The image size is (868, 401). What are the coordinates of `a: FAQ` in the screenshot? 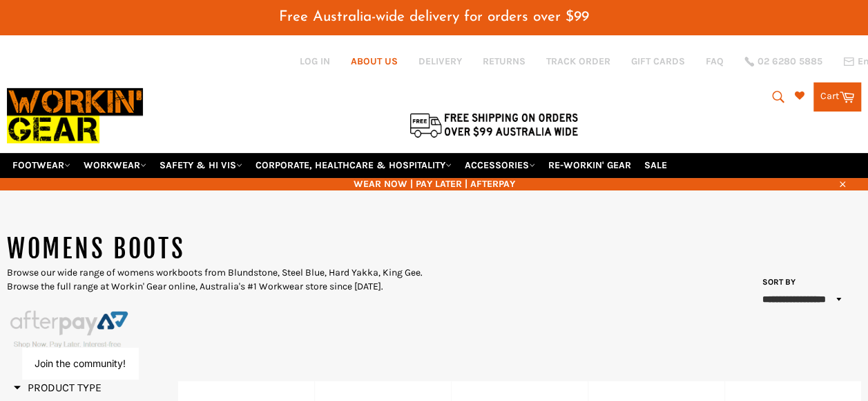 It's located at (715, 61).